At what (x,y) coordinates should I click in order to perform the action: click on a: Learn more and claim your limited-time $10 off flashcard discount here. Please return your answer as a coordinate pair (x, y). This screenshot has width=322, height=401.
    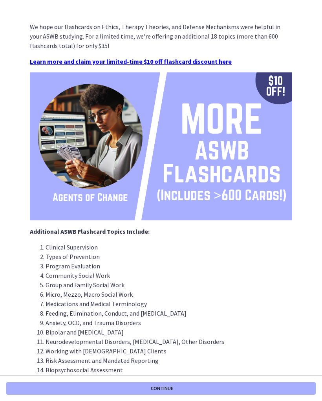
    Looking at the image, I should click on (131, 61).